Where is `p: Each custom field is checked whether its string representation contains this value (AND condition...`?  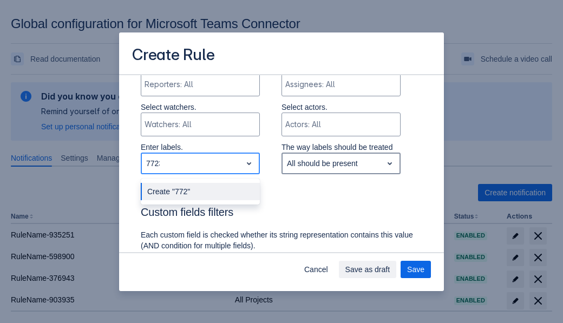
p: Each custom field is checked whether its string representation contains this value (AND condition... is located at coordinates (282, 240).